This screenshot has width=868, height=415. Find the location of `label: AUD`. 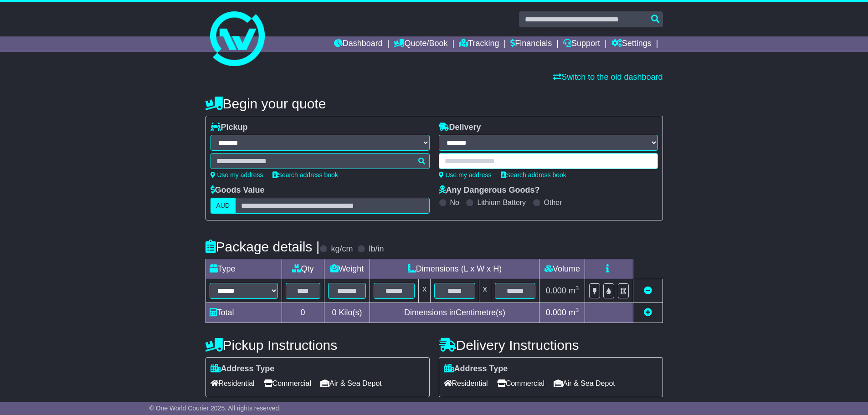

label: AUD is located at coordinates (223, 206).